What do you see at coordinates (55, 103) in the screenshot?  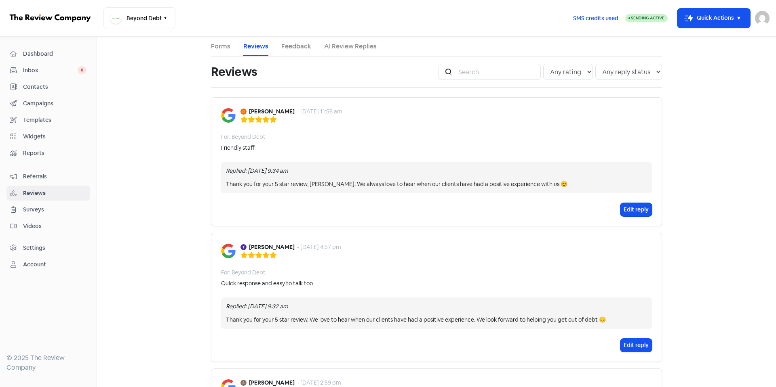 I see `span: Campaigns` at bounding box center [55, 103].